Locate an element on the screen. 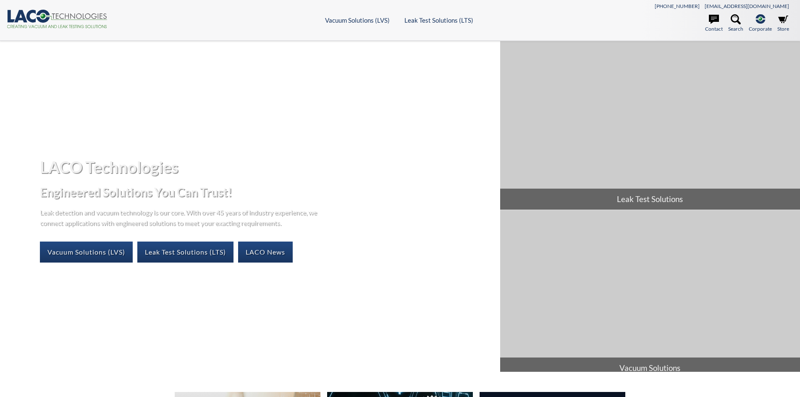  a: Store is located at coordinates (784, 24).